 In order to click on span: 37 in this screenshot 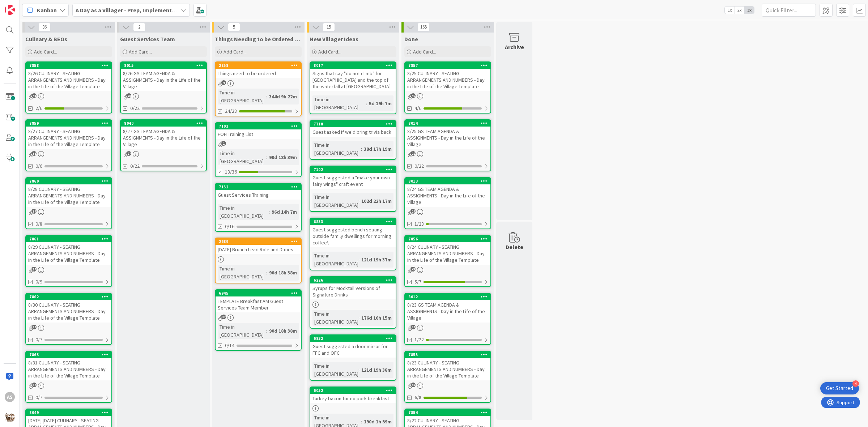, I will do `click(34, 327)`.